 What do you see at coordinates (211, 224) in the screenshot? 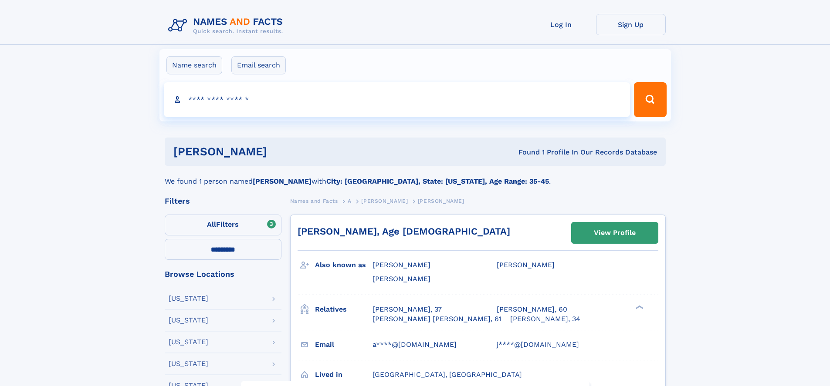
I see `span: All` at bounding box center [211, 224].